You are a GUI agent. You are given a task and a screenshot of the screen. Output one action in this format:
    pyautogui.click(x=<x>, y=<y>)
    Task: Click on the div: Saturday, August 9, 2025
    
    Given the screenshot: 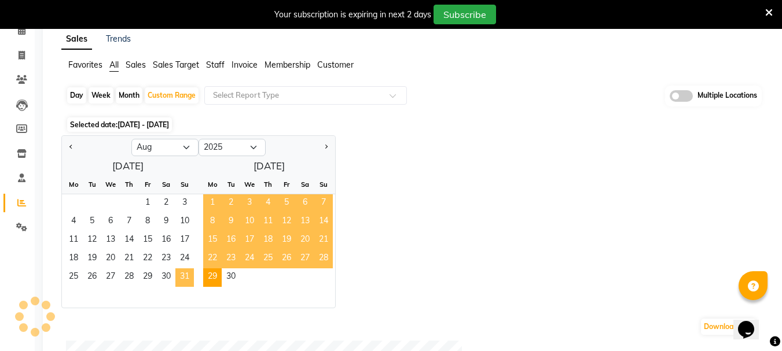 What is the action you would take?
    pyautogui.click(x=166, y=222)
    